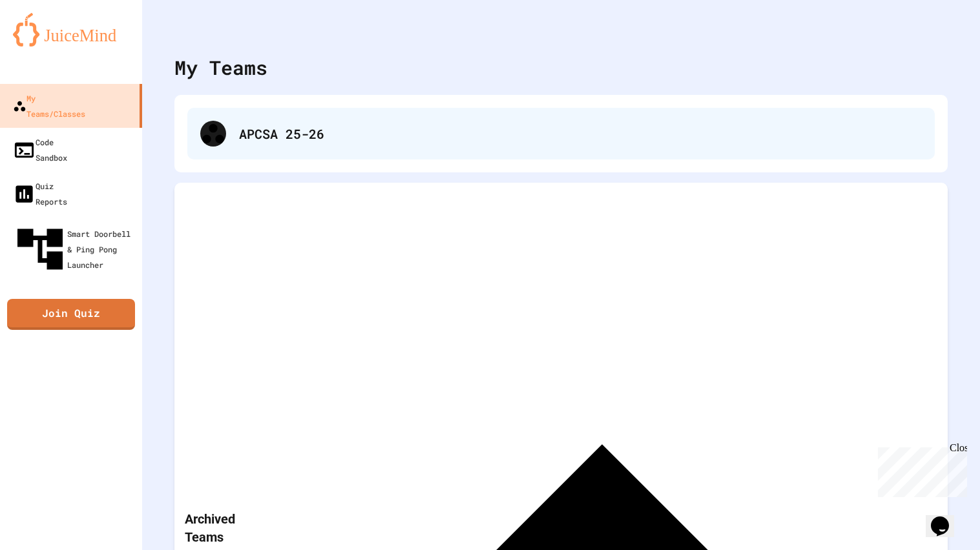  Describe the element at coordinates (221, 67) in the screenshot. I see `div: My Teams` at that location.